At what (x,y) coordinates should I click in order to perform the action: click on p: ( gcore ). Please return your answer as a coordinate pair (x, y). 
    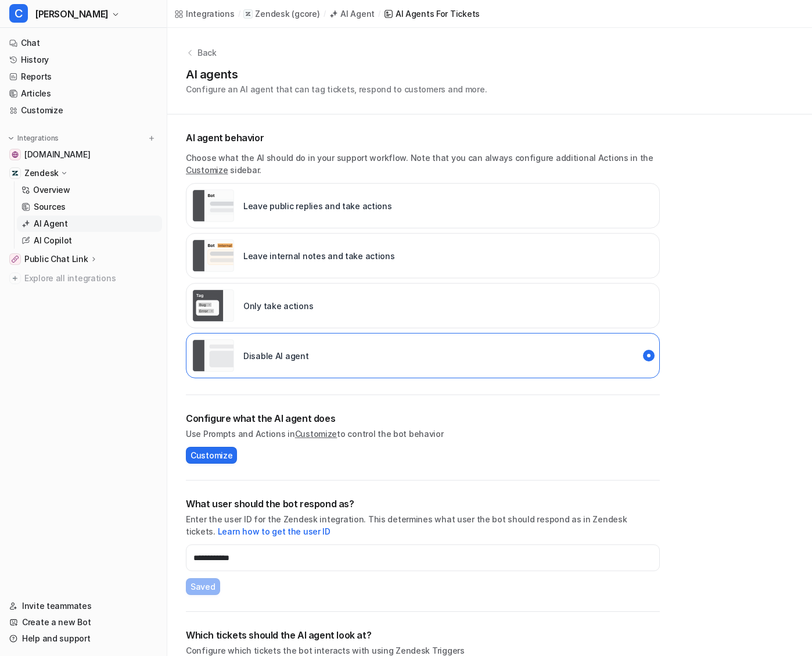
    Looking at the image, I should click on (306, 14).